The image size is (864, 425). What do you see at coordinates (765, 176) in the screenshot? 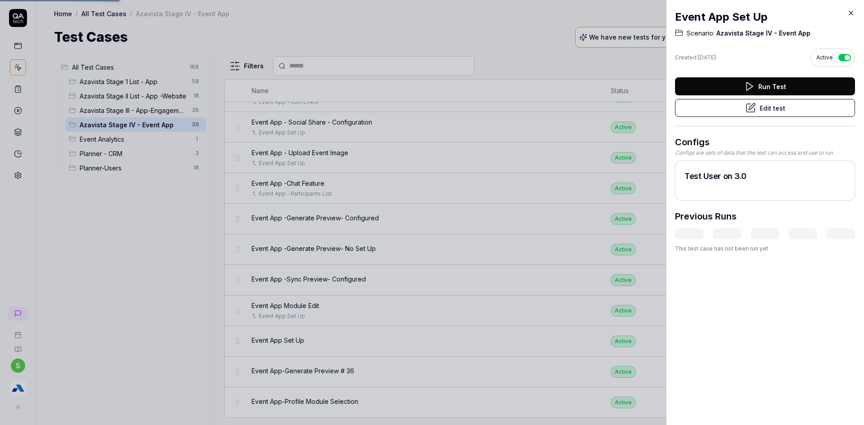
I see `h2: Test User on 3.0` at bounding box center [765, 176].